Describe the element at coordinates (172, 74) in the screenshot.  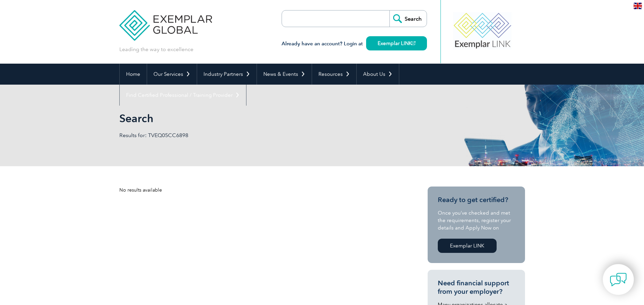
I see `a: Our Services` at that location.